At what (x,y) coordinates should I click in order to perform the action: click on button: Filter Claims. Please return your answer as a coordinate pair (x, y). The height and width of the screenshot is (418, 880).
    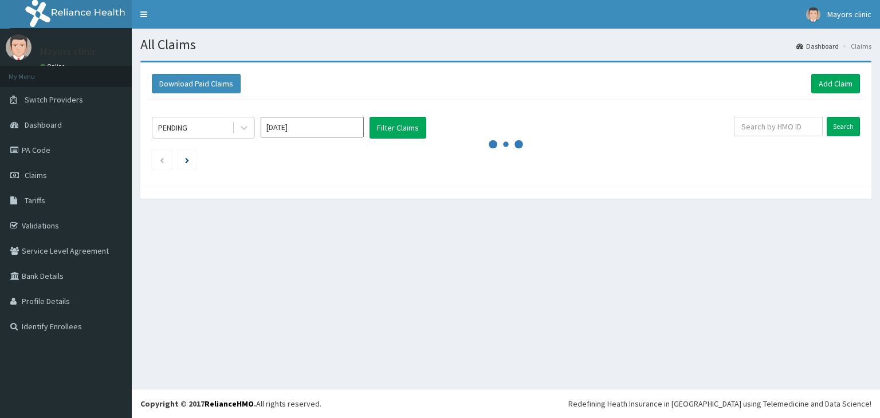
    Looking at the image, I should click on (398, 128).